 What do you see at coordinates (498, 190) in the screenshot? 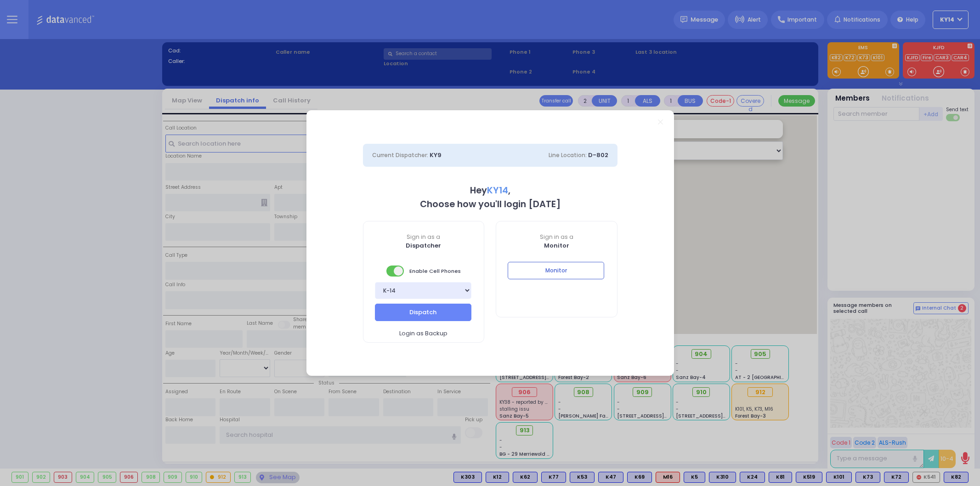
I see `span: KY14` at bounding box center [498, 190].